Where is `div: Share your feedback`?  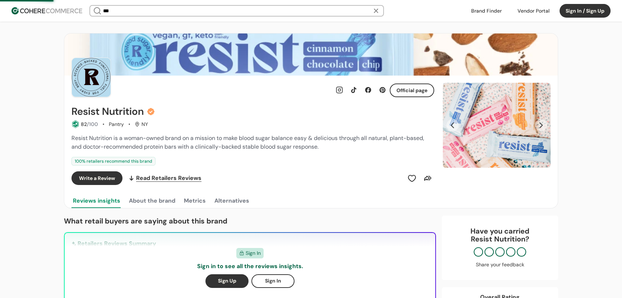 div: Share your feedback is located at coordinates (500, 264).